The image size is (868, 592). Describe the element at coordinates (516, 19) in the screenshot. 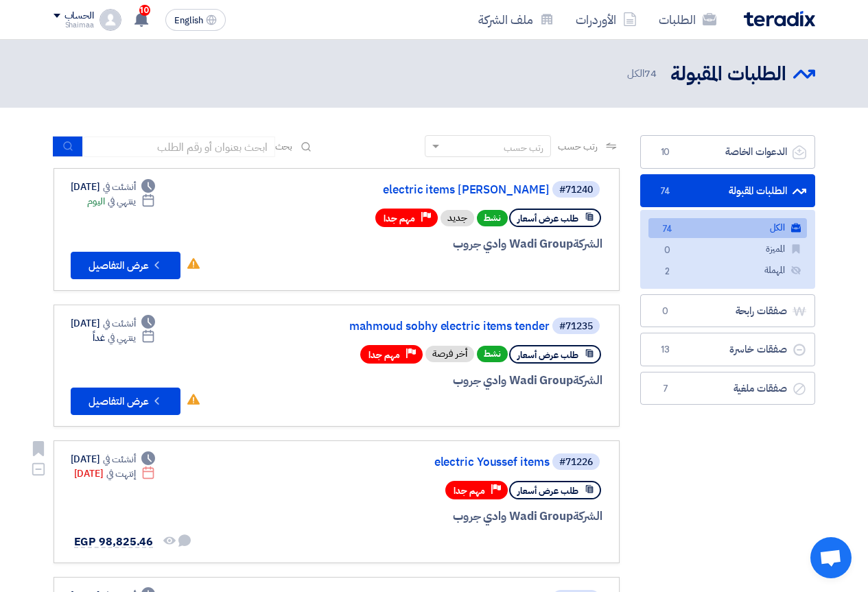

I see `a: ملف الشركة` at that location.